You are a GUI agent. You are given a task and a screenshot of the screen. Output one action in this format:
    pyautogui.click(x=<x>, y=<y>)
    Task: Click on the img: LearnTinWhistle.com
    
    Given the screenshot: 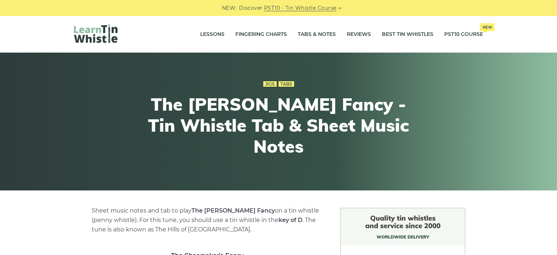 What is the action you would take?
    pyautogui.click(x=96, y=33)
    